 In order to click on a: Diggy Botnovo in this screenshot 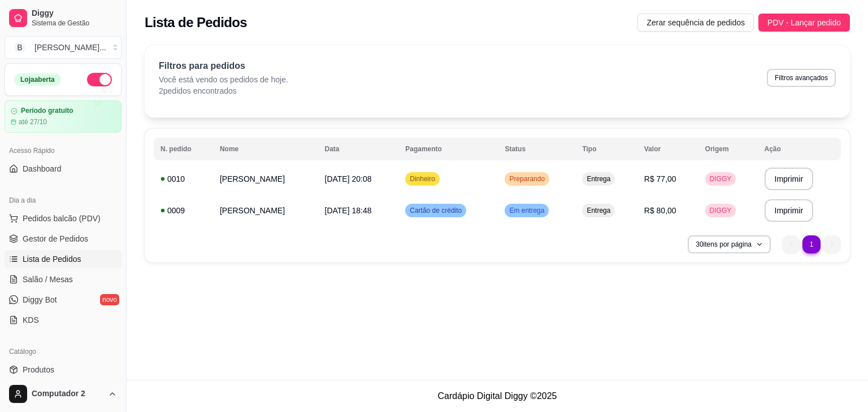, I will do `click(63, 300)`.